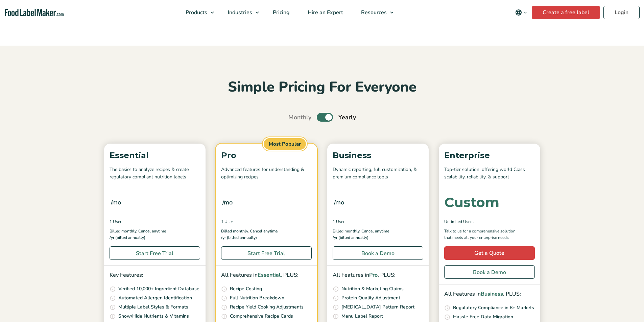 This screenshot has width=644, height=322. What do you see at coordinates (155, 156) in the screenshot?
I see `p: Essential` at bounding box center [155, 156].